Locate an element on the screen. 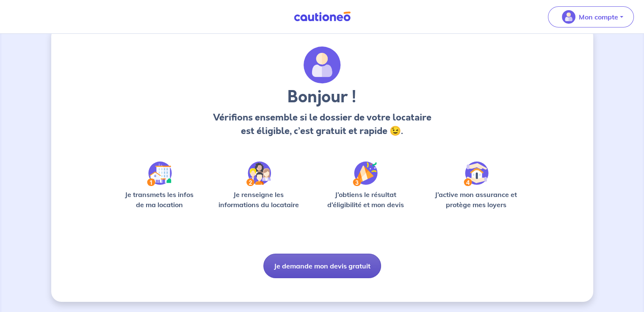 The width and height of the screenshot is (644, 312). img: illu_account_valid_menu.svg is located at coordinates (568, 17).